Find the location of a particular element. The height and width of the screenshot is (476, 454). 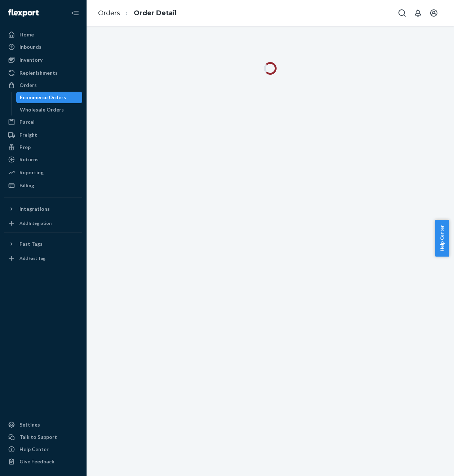

div: Inbounds is located at coordinates (30, 47).